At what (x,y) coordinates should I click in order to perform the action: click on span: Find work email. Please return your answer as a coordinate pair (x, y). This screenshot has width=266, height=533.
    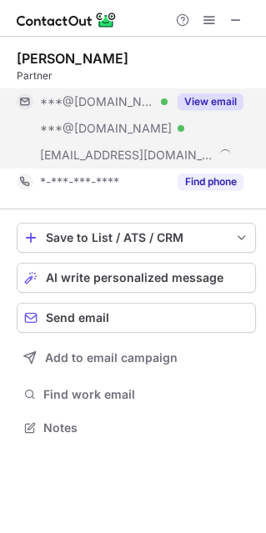
    Looking at the image, I should click on (146, 395).